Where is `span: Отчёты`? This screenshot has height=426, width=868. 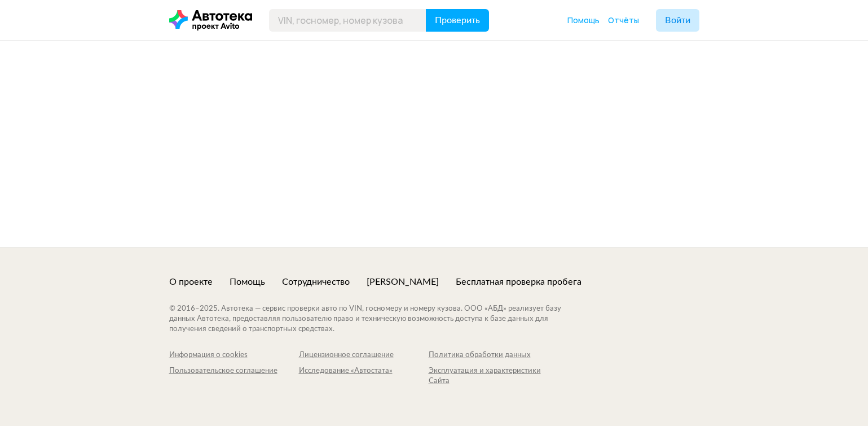
span: Отчёты is located at coordinates (623, 19).